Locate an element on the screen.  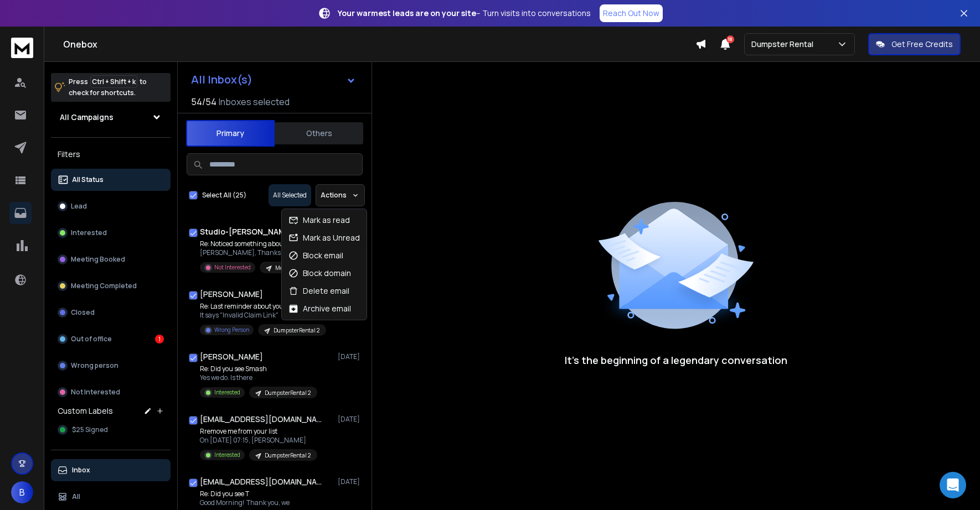
p: Dumpster Rental is located at coordinates (785, 44).